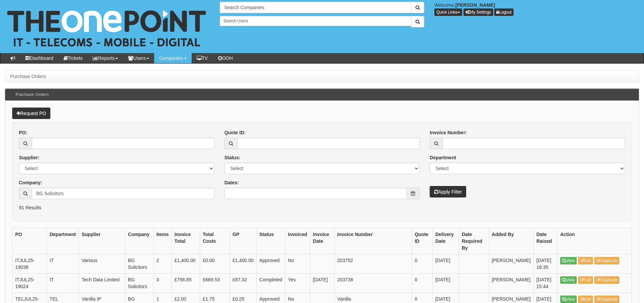 The width and height of the screenshot is (644, 303). What do you see at coordinates (215, 264) in the screenshot?
I see `td: £0.00` at bounding box center [215, 264].